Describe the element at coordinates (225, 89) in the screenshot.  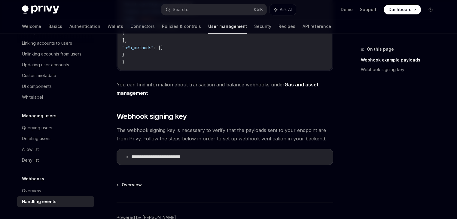
I see `span: You can find information about transaction and balance webhooks under` at that location.